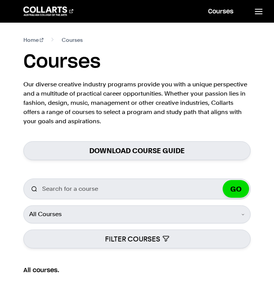 This screenshot has height=286, width=274. I want to click on input: Search for a course, so click(137, 189).